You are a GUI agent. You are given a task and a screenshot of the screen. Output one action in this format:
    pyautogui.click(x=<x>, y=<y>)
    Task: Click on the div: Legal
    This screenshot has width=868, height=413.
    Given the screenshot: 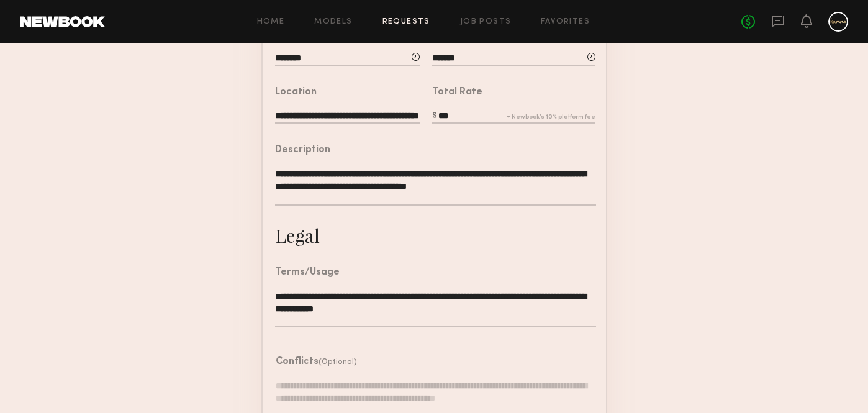 What is the action you would take?
    pyautogui.click(x=297, y=235)
    